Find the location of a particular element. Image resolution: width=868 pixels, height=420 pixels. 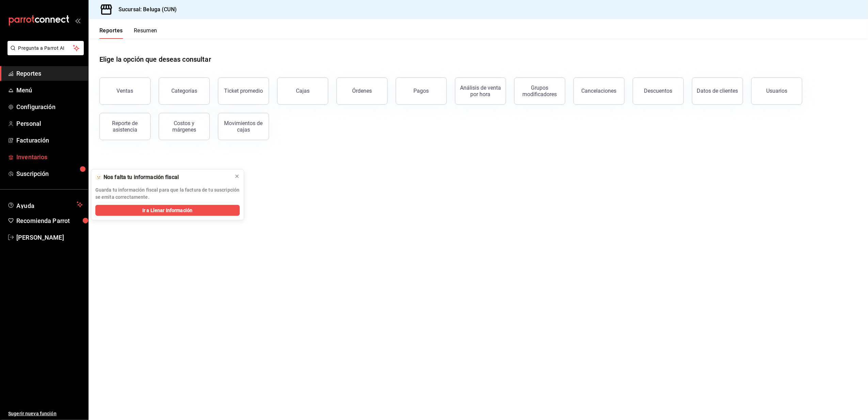

div: Movimientos de cajas is located at coordinates (243, 126).